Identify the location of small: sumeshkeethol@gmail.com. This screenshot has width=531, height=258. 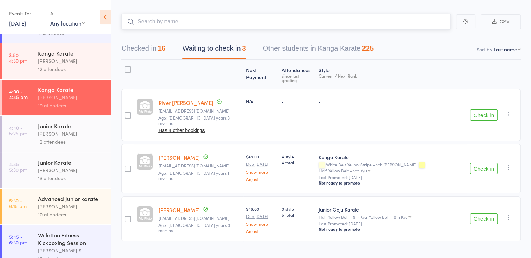
(200, 218).